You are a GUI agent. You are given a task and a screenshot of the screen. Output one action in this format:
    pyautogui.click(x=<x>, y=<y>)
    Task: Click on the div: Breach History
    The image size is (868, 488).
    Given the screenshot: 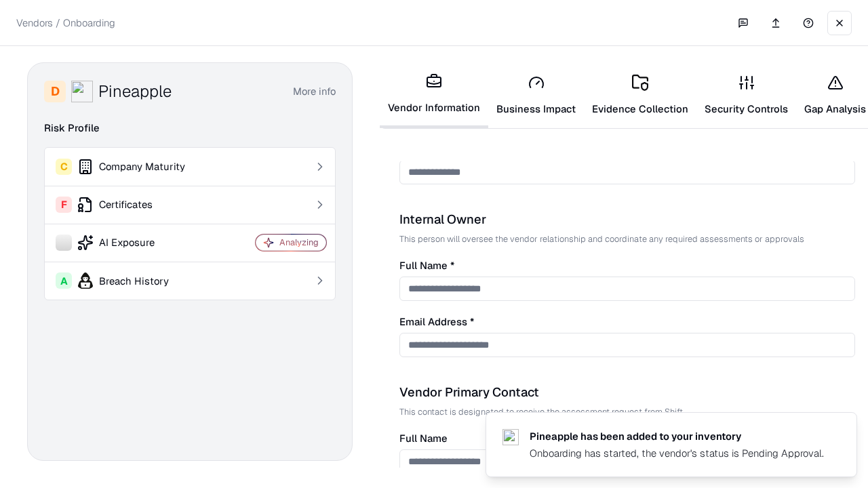 What is the action you would take?
    pyautogui.click(x=136, y=281)
    